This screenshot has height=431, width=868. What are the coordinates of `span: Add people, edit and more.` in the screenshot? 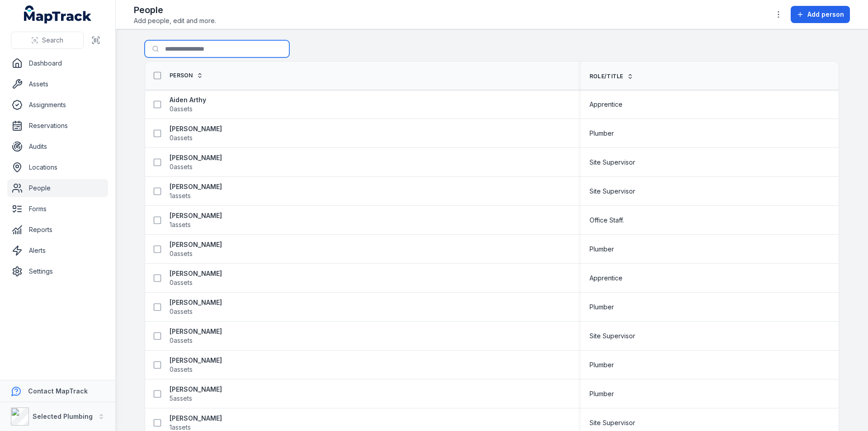 It's located at (175, 21).